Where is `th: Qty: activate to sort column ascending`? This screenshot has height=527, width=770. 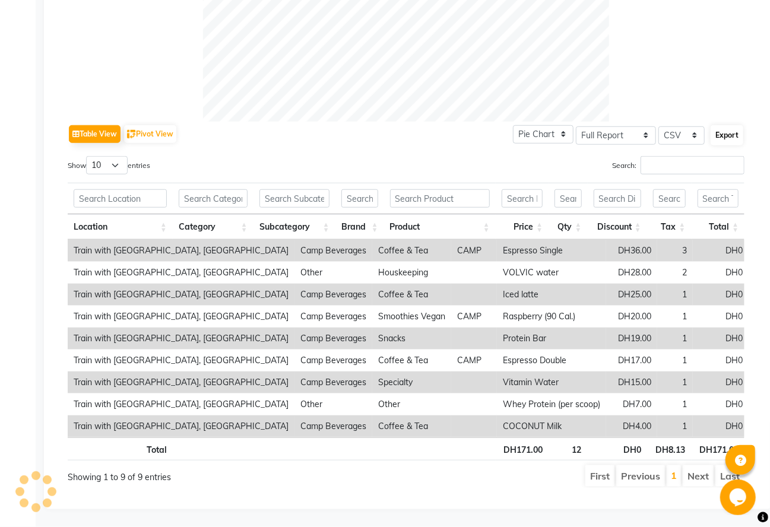 th: Qty: activate to sort column ascending is located at coordinates (567, 227).